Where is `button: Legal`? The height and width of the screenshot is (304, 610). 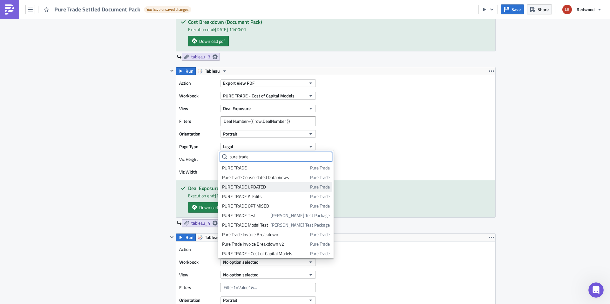 button: Legal is located at coordinates (268, 147).